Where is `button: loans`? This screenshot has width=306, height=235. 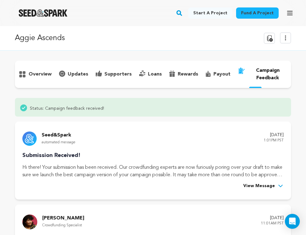 button: loans is located at coordinates (151, 74).